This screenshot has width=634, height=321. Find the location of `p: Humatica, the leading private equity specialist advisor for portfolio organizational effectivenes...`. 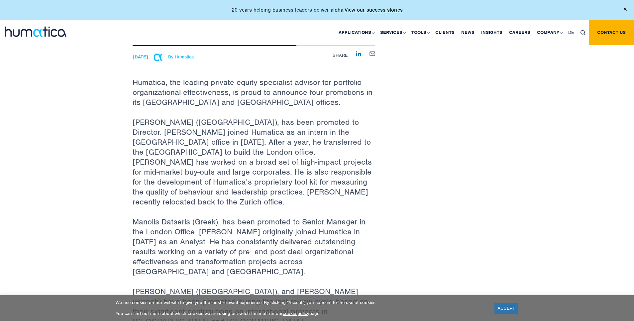

p: Humatica, the leading private equity specialist advisor for portfolio organizational effectivenes... is located at coordinates (254, 81).